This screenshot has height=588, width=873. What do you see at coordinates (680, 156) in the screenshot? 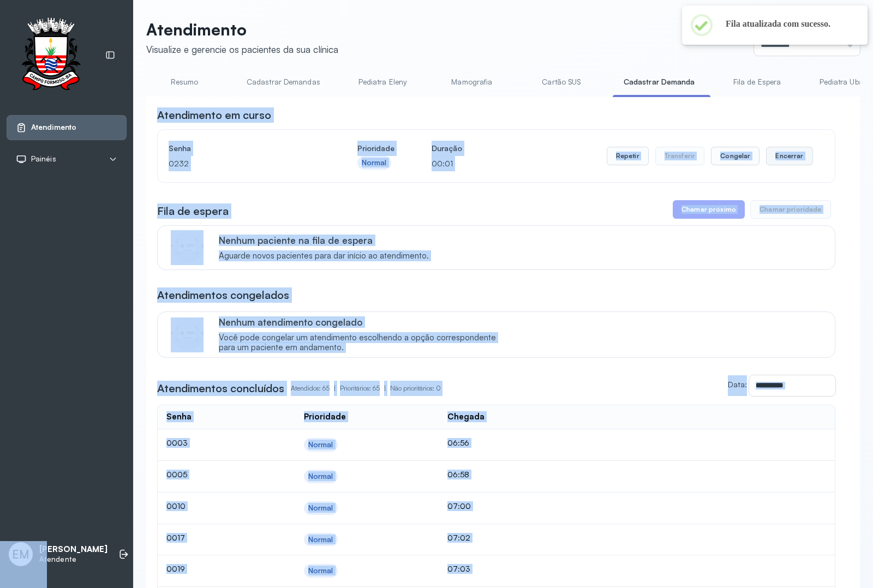
I see `button: Transferir` at bounding box center [680, 156].